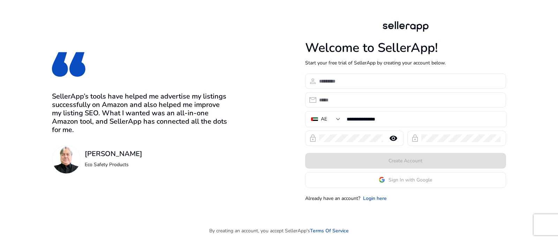 This screenshot has height=240, width=558. What do you see at coordinates (406, 63) in the screenshot?
I see `p: Start your free trial of SellerApp by creating your account below.` at bounding box center [406, 63].